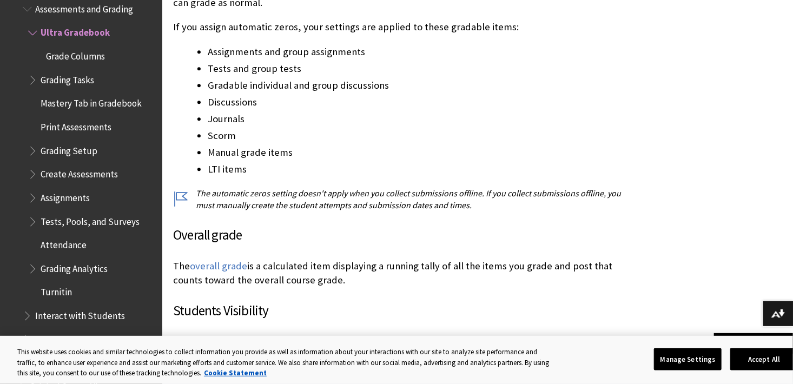 Image resolution: width=793 pixels, height=384 pixels. Describe the element at coordinates (91, 102) in the screenshot. I see `span: Mastery Tab in Gradebook` at that location.